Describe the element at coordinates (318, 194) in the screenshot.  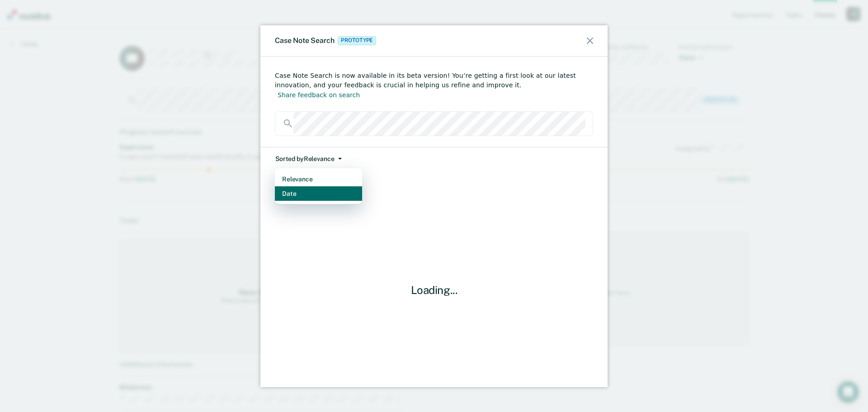
I see `button: Date` at that location.